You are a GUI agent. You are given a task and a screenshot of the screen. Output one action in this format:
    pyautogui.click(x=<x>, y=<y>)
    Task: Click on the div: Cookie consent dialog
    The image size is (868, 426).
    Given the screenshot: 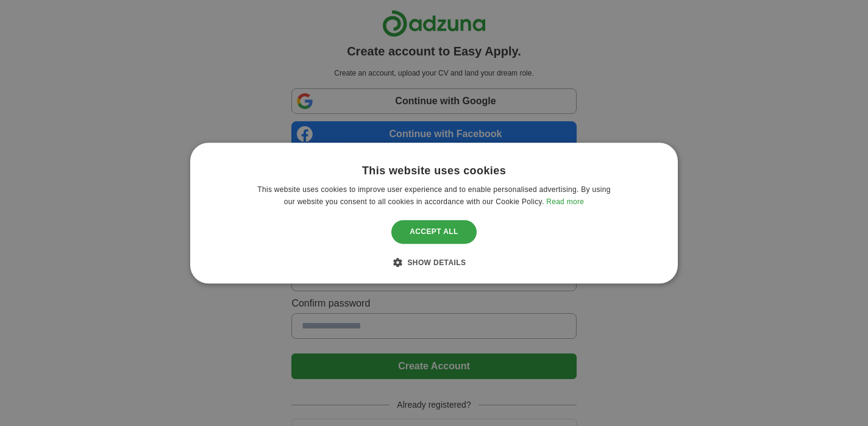 What is the action you would take?
    pyautogui.click(x=434, y=213)
    